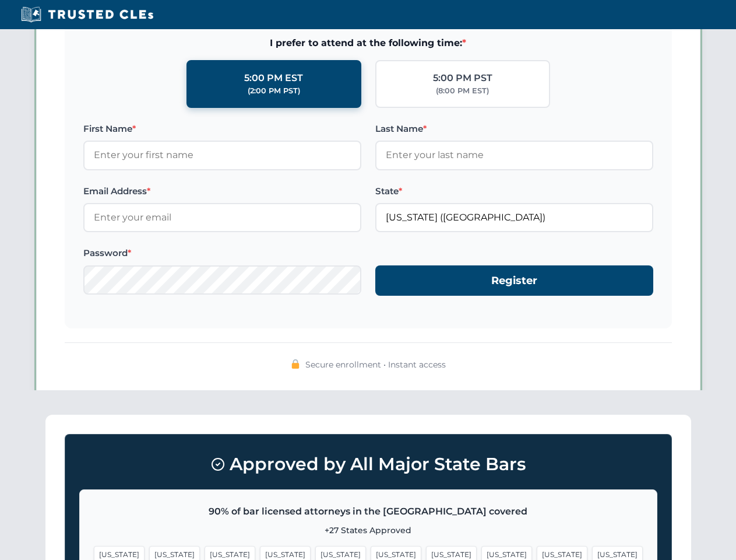  Describe the element at coordinates (222, 191) in the screenshot. I see `label: Email Address` at that location.